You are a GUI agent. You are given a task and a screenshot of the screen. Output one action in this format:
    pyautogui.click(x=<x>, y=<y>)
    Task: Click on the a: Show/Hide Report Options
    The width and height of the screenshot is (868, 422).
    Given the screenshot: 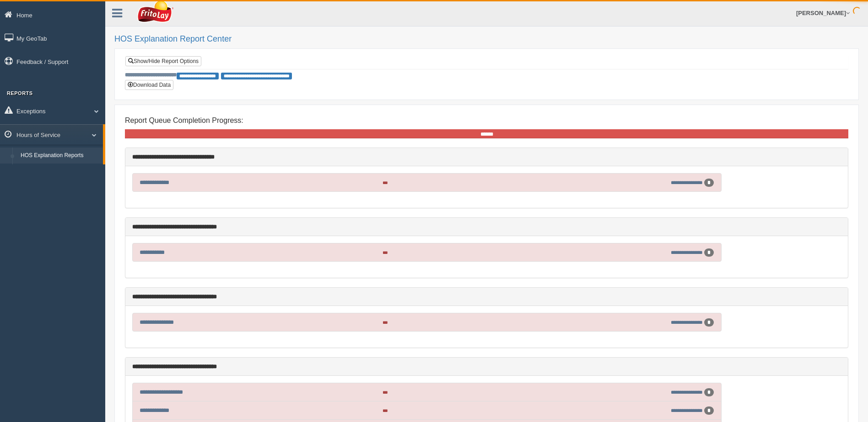 What is the action you would take?
    pyautogui.click(x=163, y=61)
    